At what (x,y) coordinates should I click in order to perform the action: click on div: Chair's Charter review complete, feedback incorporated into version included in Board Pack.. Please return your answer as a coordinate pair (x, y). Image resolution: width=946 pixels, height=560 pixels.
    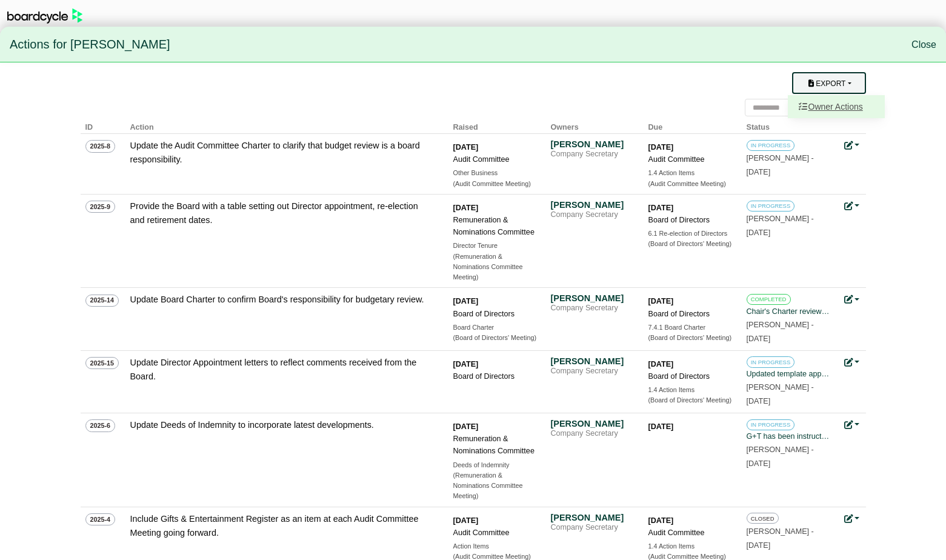
    Looking at the image, I should click on (789, 311).